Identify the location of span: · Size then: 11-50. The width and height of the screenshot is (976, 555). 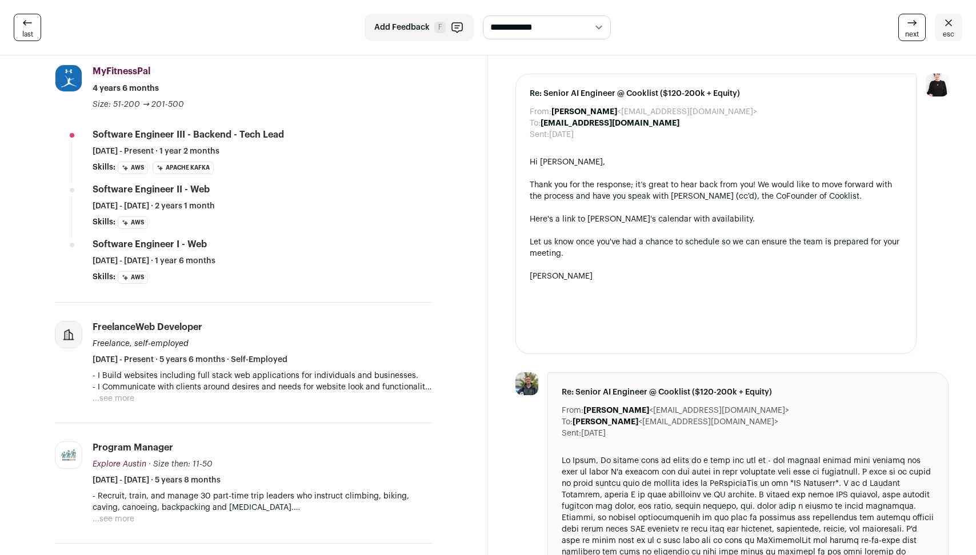
(181, 464).